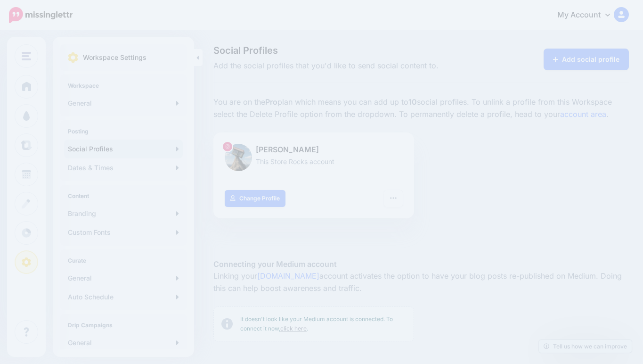 The width and height of the screenshot is (643, 364). What do you see at coordinates (421, 264) in the screenshot?
I see `h5: Connecting your Medium account` at bounding box center [421, 264].